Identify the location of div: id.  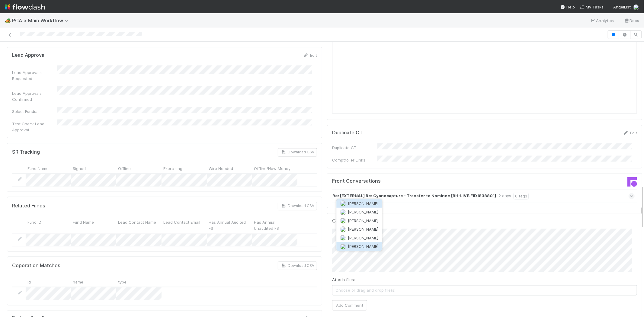
(48, 282).